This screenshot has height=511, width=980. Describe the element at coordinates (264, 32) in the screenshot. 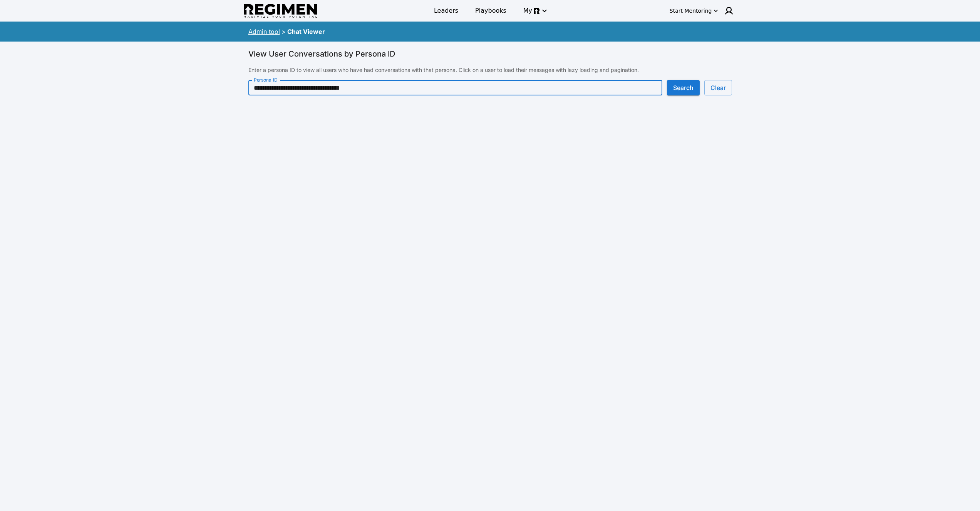

I see `a: Admin tool` at that location.